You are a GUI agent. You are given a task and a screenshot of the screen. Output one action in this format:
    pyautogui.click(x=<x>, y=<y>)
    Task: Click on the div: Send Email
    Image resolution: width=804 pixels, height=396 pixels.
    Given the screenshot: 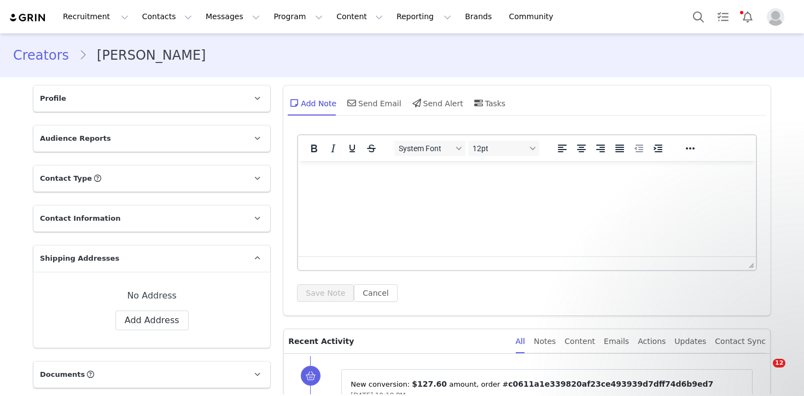 What is the action you would take?
    pyautogui.click(x=373, y=103)
    